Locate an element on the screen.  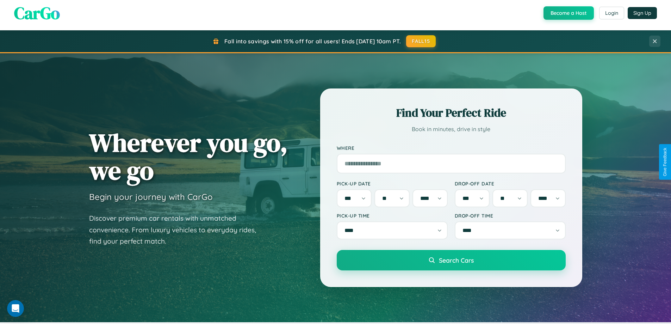
button: Search Cars is located at coordinates (451, 260).